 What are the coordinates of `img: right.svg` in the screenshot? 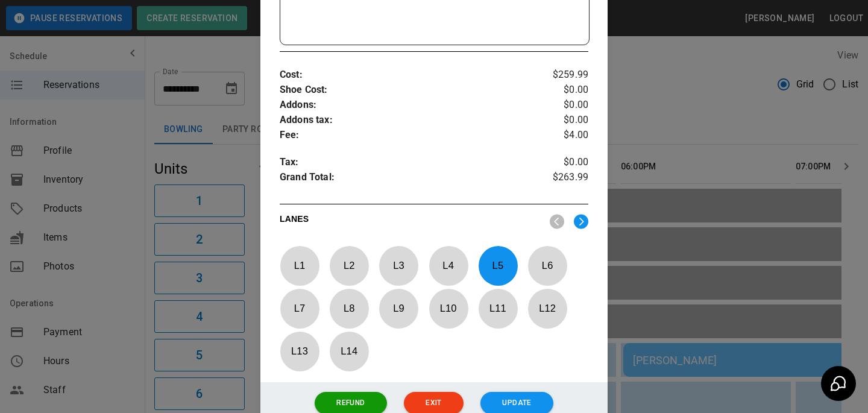 It's located at (581, 221).